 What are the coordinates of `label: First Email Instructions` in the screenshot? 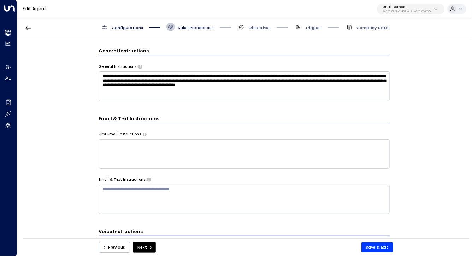 It's located at (120, 134).